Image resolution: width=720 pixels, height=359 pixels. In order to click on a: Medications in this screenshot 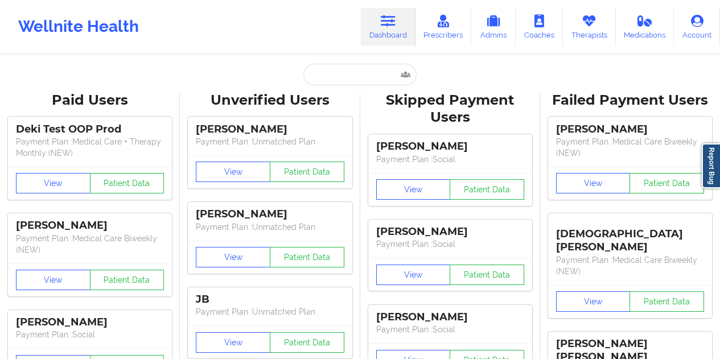, I will do `click(645, 27)`.